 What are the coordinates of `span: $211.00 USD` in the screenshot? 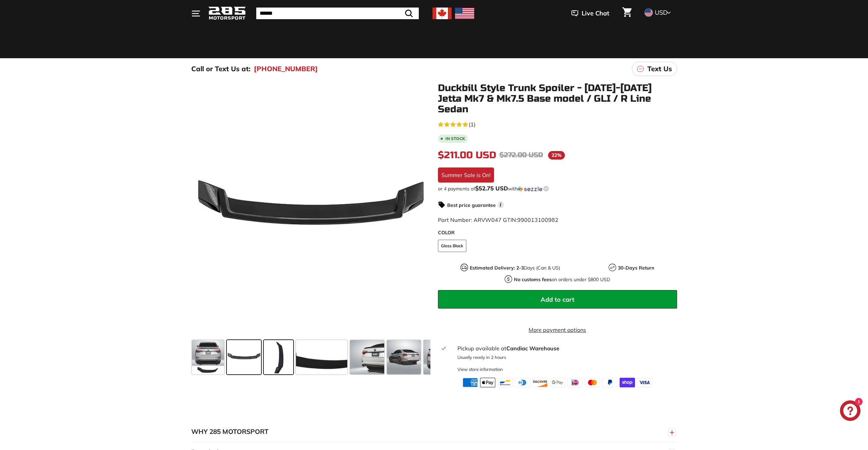 It's located at (468, 155).